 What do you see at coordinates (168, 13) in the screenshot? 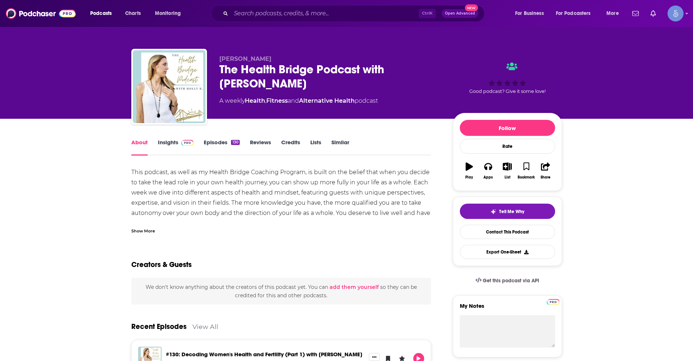
I see `span: Monitoring` at bounding box center [168, 13].